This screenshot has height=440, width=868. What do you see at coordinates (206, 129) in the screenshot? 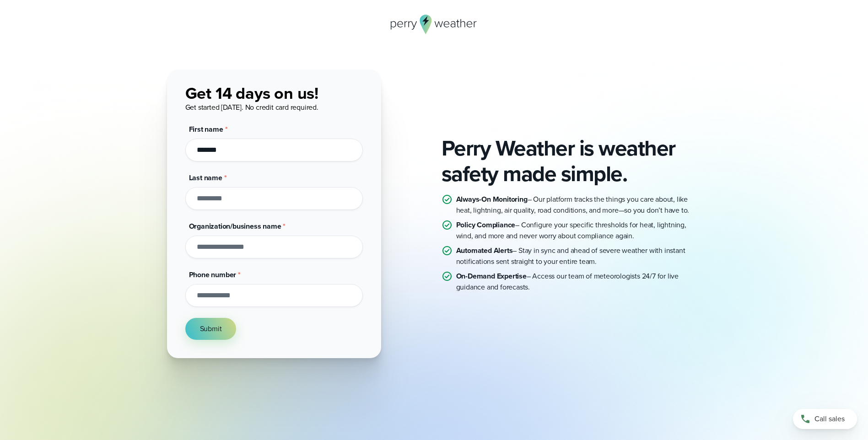
I see `span: First name` at bounding box center [206, 129].